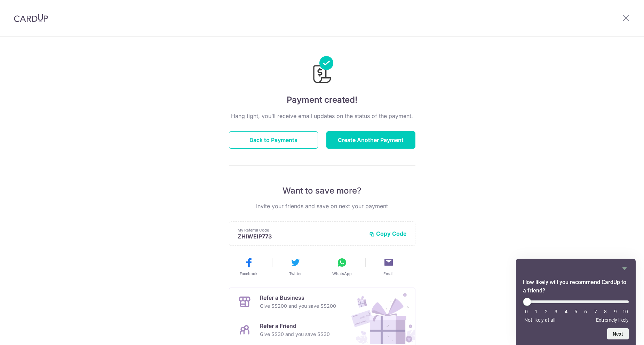 Image resolution: width=644 pixels, height=345 pixels. I want to click on p: Hang tight, you’ll receive email updates on the status of the payment., so click(322, 116).